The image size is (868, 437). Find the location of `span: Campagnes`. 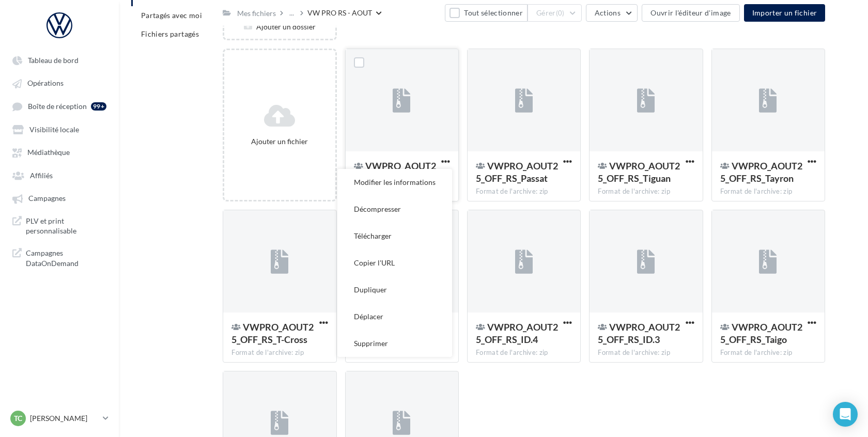

span: Campagnes is located at coordinates (47, 198).